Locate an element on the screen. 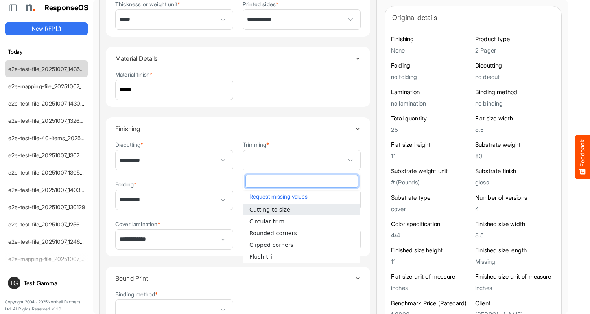  h6: Total quantity is located at coordinates (431, 119).